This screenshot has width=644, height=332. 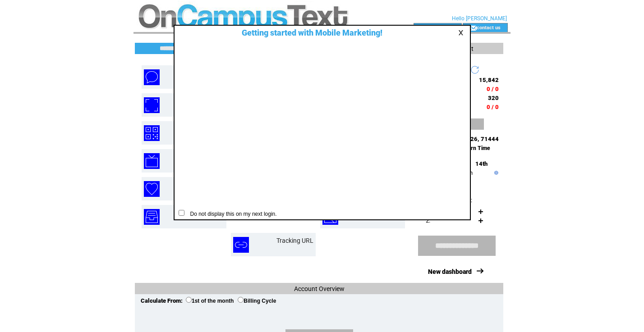 What do you see at coordinates (495, 173) in the screenshot?
I see `img: help.gif` at bounding box center [495, 173].